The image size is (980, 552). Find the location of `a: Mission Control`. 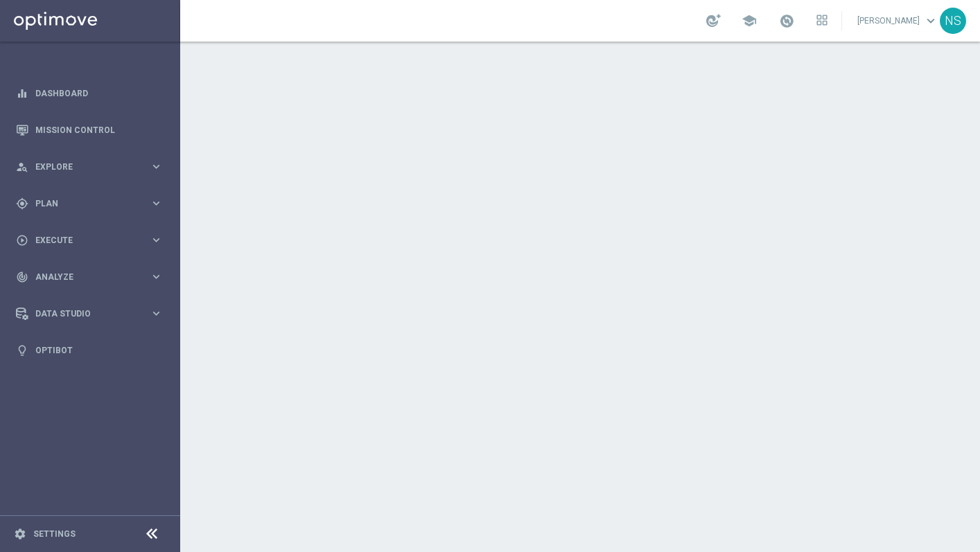

a: Mission Control is located at coordinates (99, 130).